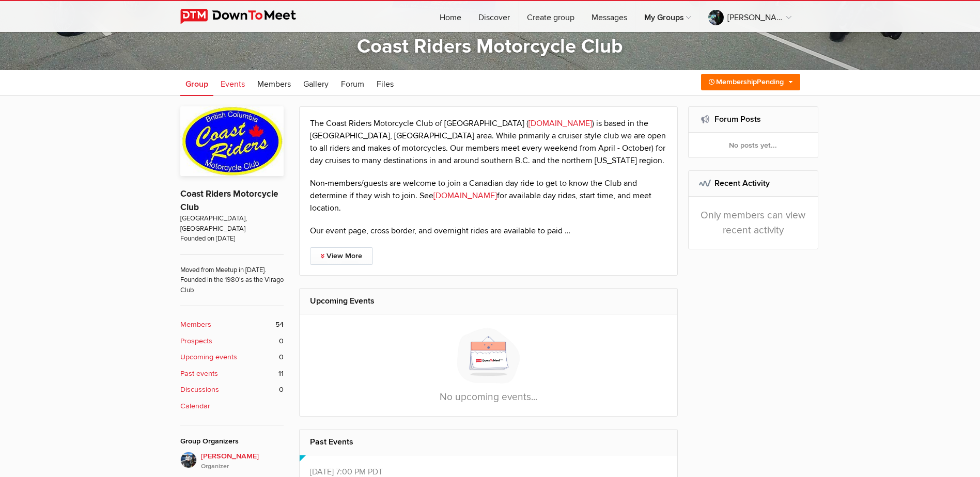 The height and width of the screenshot is (477, 980). Describe the element at coordinates (274, 85) in the screenshot. I see `span: Members` at that location.